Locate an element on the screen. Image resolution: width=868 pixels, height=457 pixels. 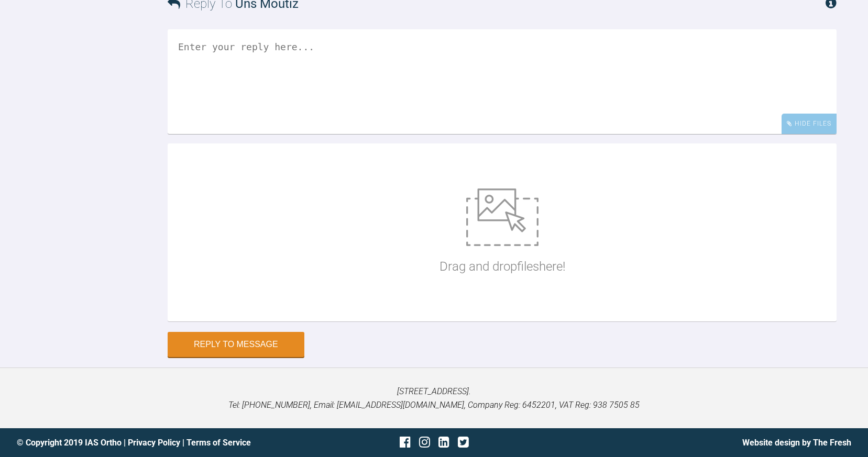
div: © Copyright 2019 IAS Ortho | | is located at coordinates (156, 443).